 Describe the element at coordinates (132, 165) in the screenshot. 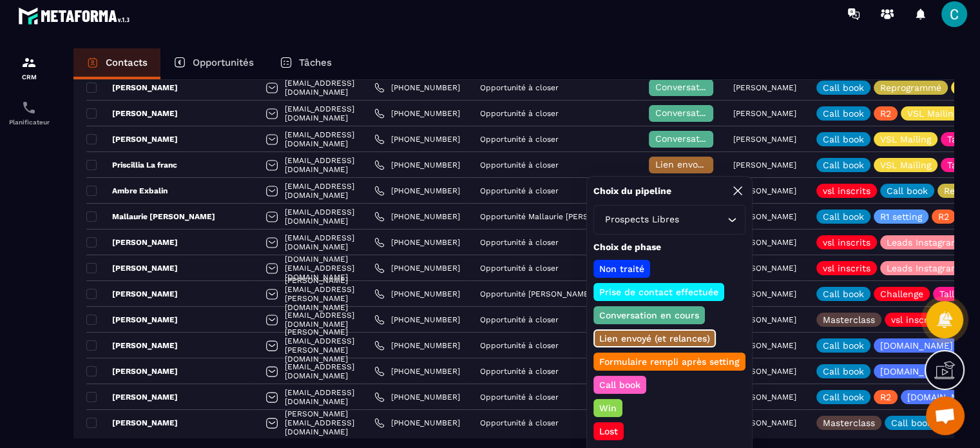

I see `p: Priscillia La franc` at that location.